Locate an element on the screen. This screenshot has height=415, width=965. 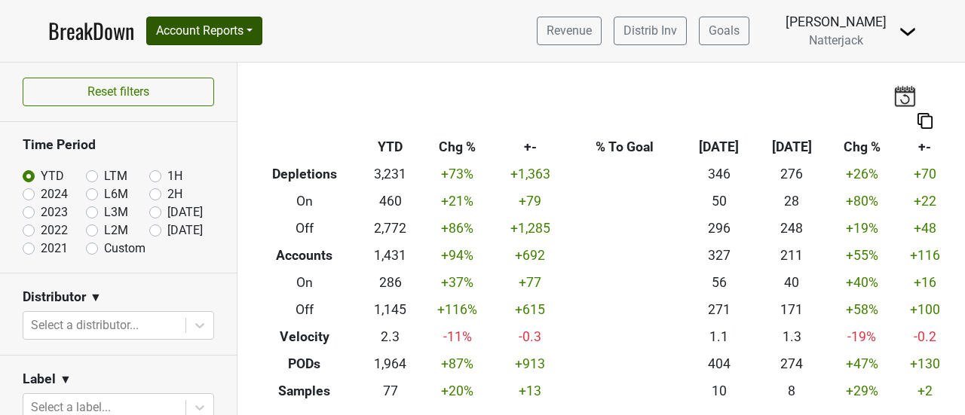
label: 2H is located at coordinates (175, 194).